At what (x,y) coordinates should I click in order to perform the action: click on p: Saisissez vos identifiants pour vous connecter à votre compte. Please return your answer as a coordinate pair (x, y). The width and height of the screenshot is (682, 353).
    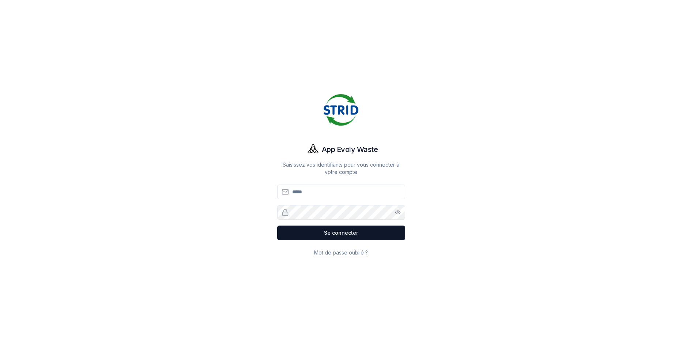
    Looking at the image, I should click on (341, 168).